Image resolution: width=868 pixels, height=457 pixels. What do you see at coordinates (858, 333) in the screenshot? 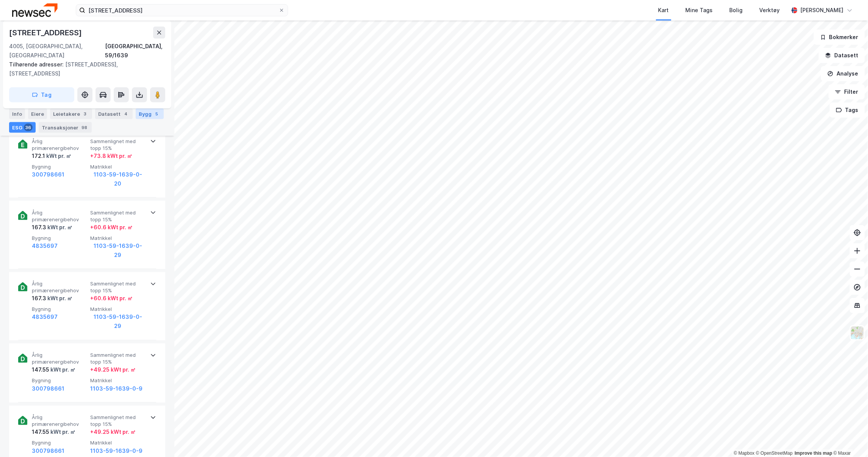
I see `img: Z` at bounding box center [858, 333].